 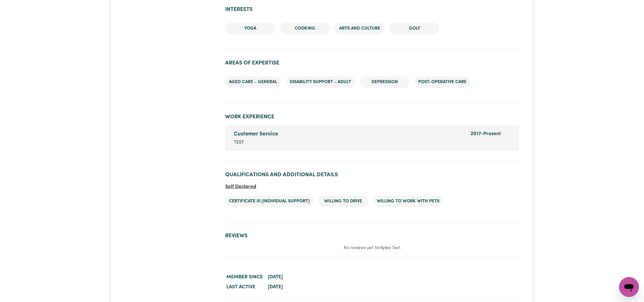 What do you see at coordinates (372, 248) in the screenshot?
I see `em: No reviews yet for Kylee Test .` at bounding box center [372, 248].